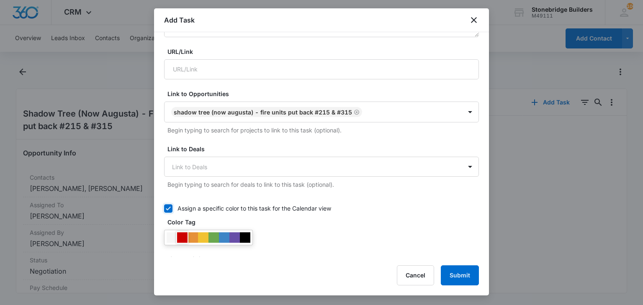 The image size is (643, 305). Describe the element at coordinates (203, 238) in the screenshot. I see `div: #f1c232` at that location.